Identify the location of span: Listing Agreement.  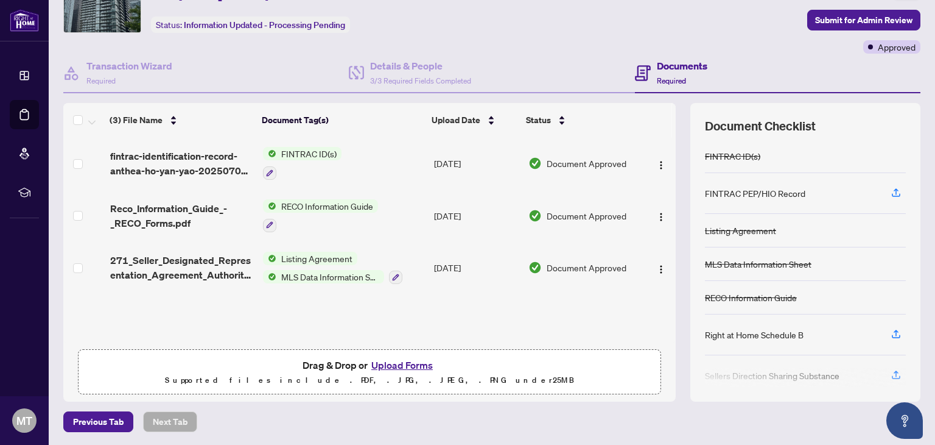
(317, 258).